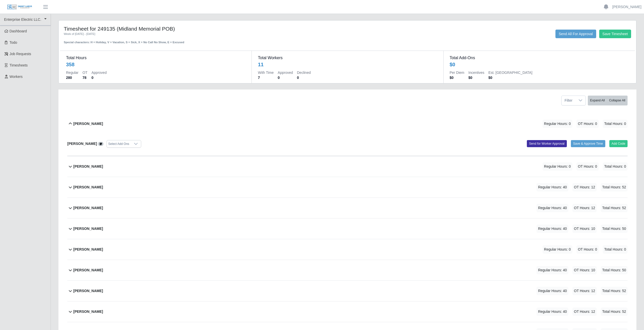 This screenshot has width=644, height=330. What do you see at coordinates (85, 73) in the screenshot?
I see `dt: OT` at bounding box center [85, 73].